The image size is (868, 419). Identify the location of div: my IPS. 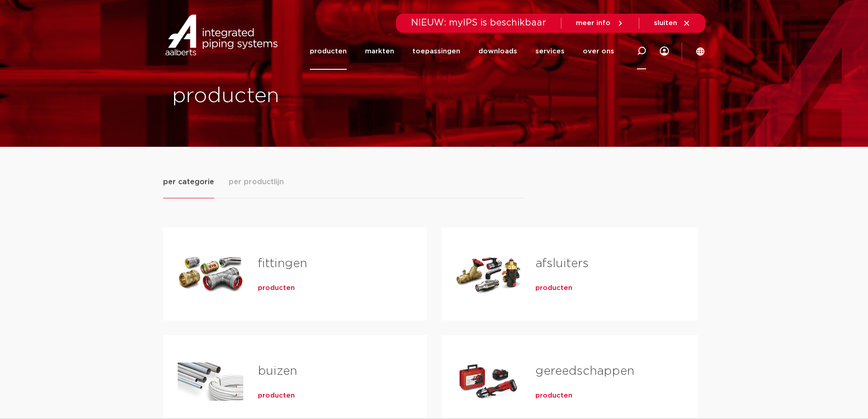
(664, 51).